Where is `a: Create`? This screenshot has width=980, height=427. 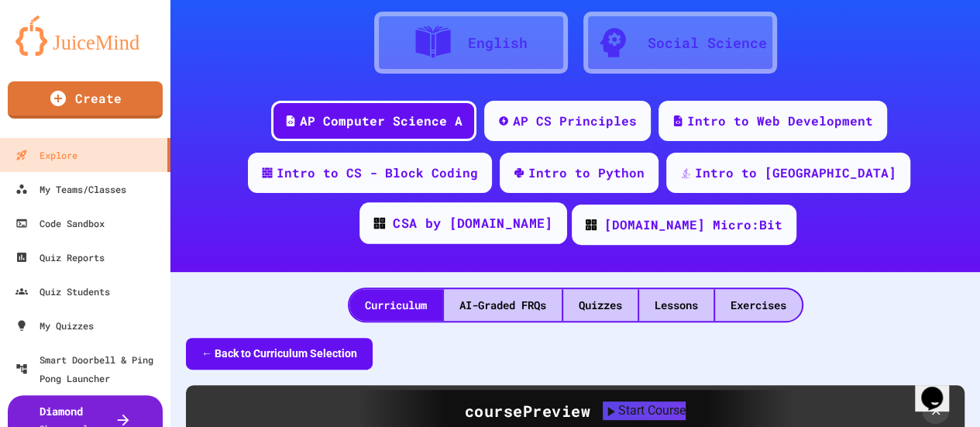
a: Create is located at coordinates (85, 100).